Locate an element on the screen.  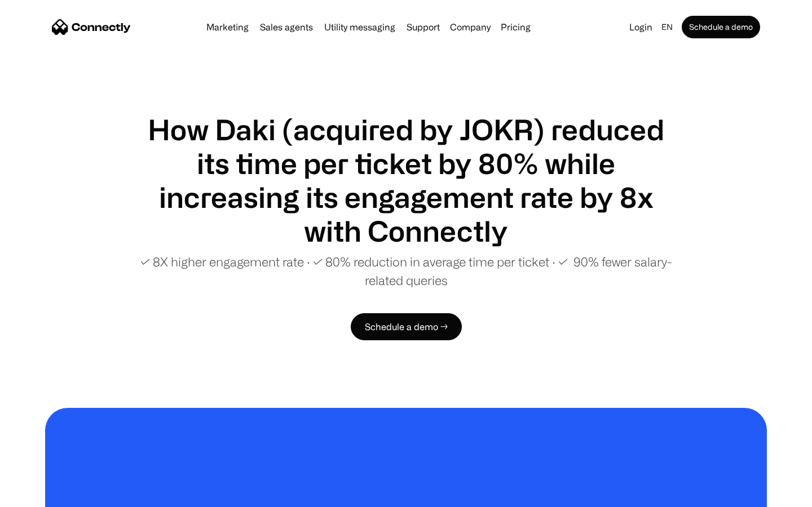
aside: Language selected: English is located at coordinates (40, 495).